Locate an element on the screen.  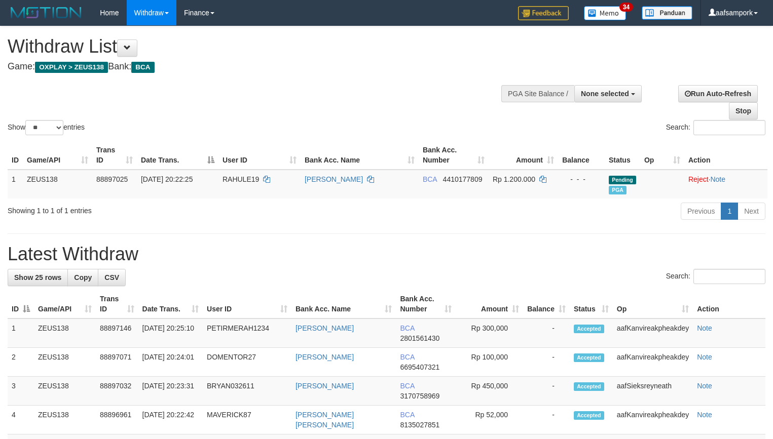
span: Marked by aafnoeunsreypich is located at coordinates (617, 190).